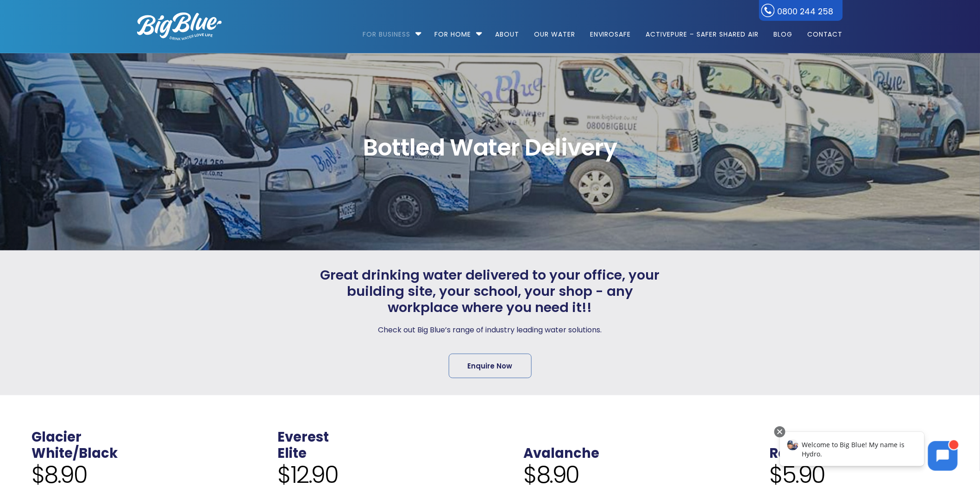 This screenshot has height=493, width=980. I want to click on a: Refurbished, so click(812, 453).